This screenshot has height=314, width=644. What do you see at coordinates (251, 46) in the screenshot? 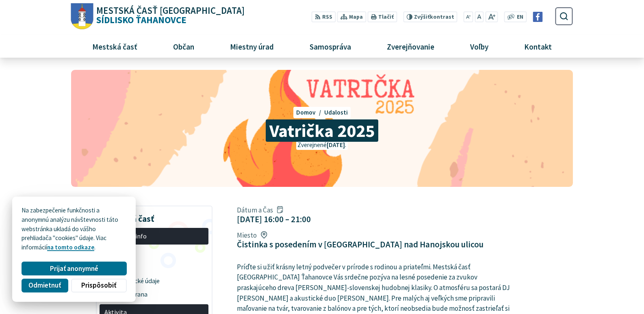
I see `span: Miestny úrad` at bounding box center [251, 46].